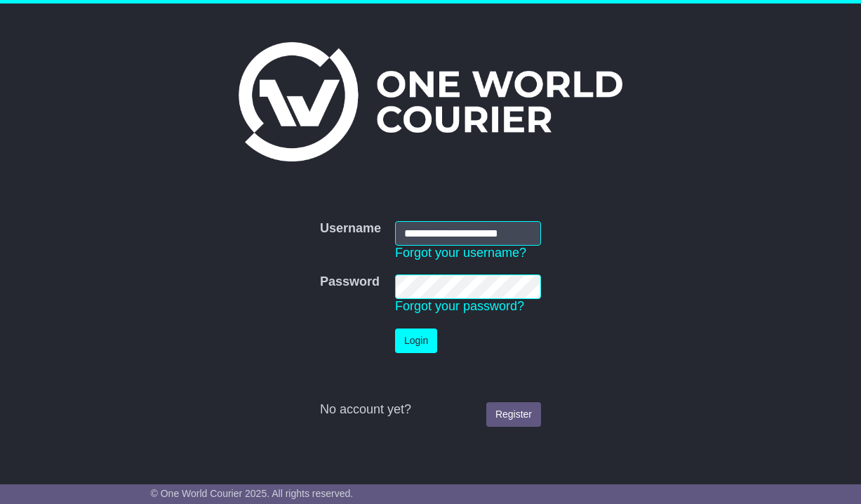 Image resolution: width=861 pixels, height=504 pixels. Describe the element at coordinates (350, 282) in the screenshot. I see `label: Password` at that location.